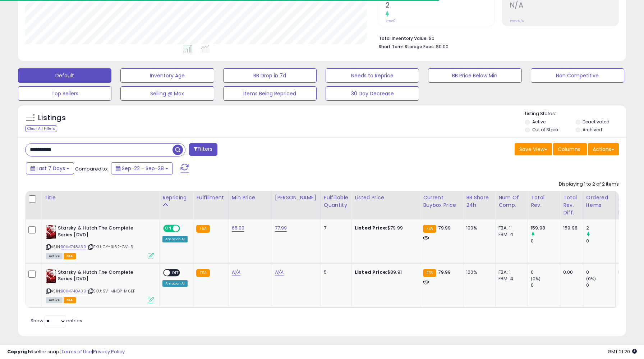 This screenshot has width=644, height=359. I want to click on div: $89.91, so click(385, 272).